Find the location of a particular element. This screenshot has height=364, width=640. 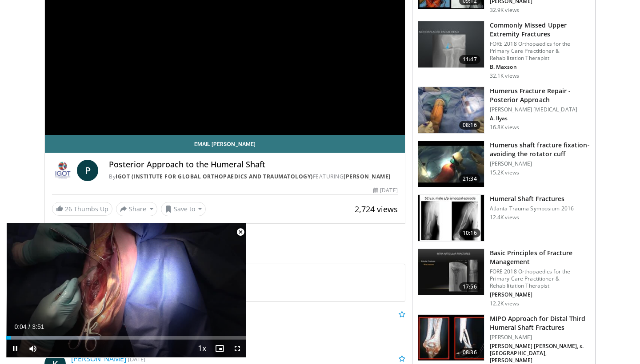

a: P is located at coordinates (88, 170).